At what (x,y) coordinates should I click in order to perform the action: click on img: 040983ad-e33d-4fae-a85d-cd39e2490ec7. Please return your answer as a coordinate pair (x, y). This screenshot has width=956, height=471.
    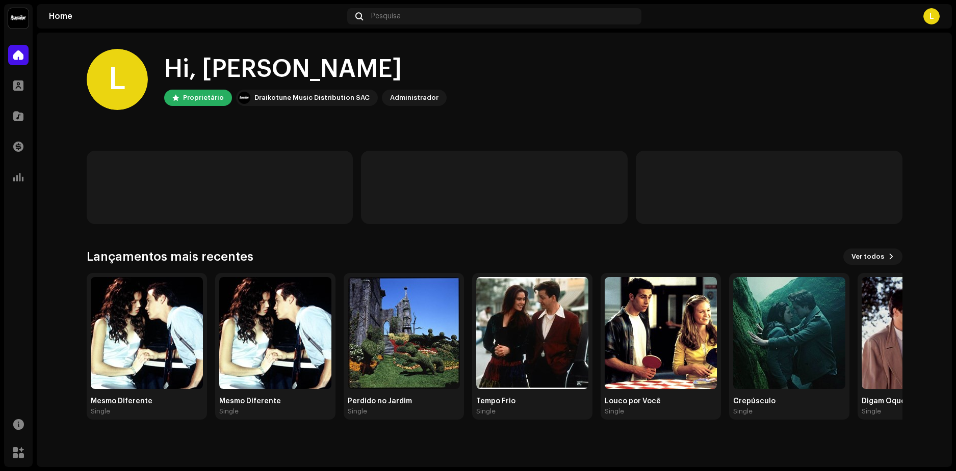
    Looking at the image, I should click on (661, 333).